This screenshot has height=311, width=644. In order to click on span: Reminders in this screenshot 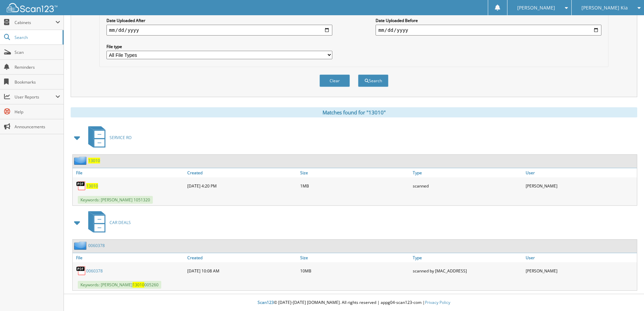, I will do `click(37, 67)`.